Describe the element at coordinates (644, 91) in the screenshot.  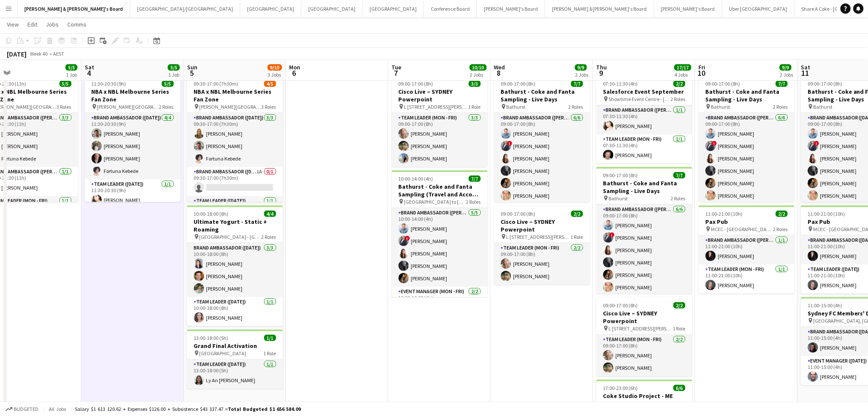
I see `h3: Salesforce Event September` at that location.